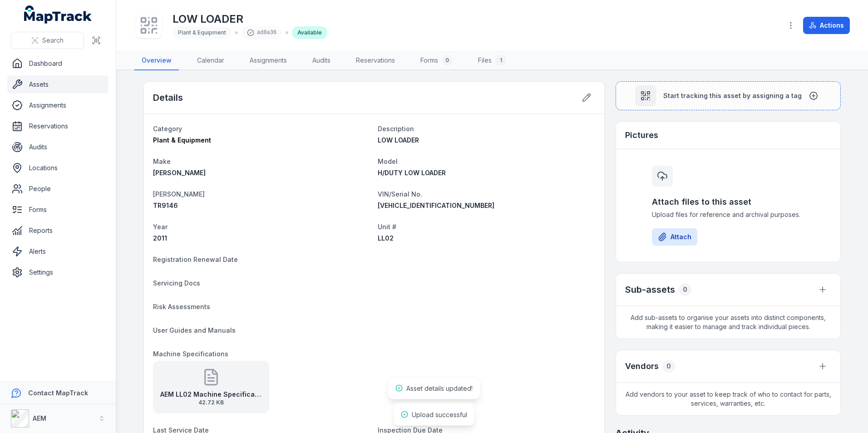 The width and height of the screenshot is (868, 433). I want to click on span: Machine Specifications, so click(191, 353).